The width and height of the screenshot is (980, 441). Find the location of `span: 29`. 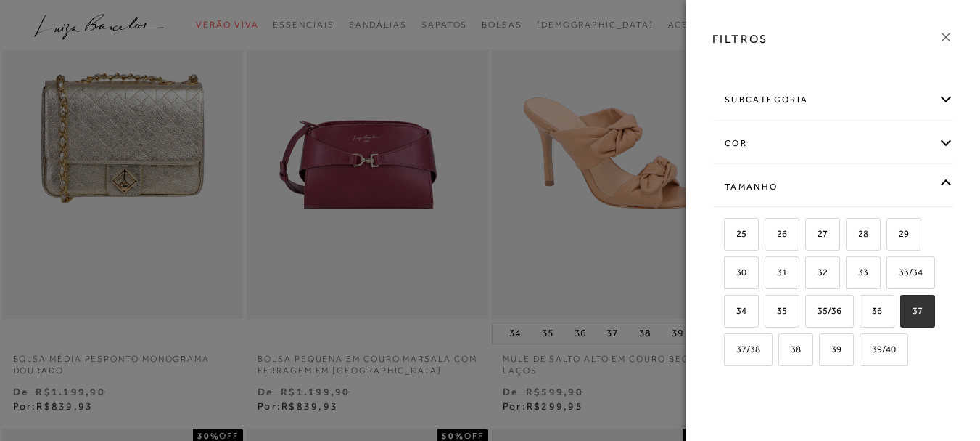

span: 29 is located at coordinates (898, 233).